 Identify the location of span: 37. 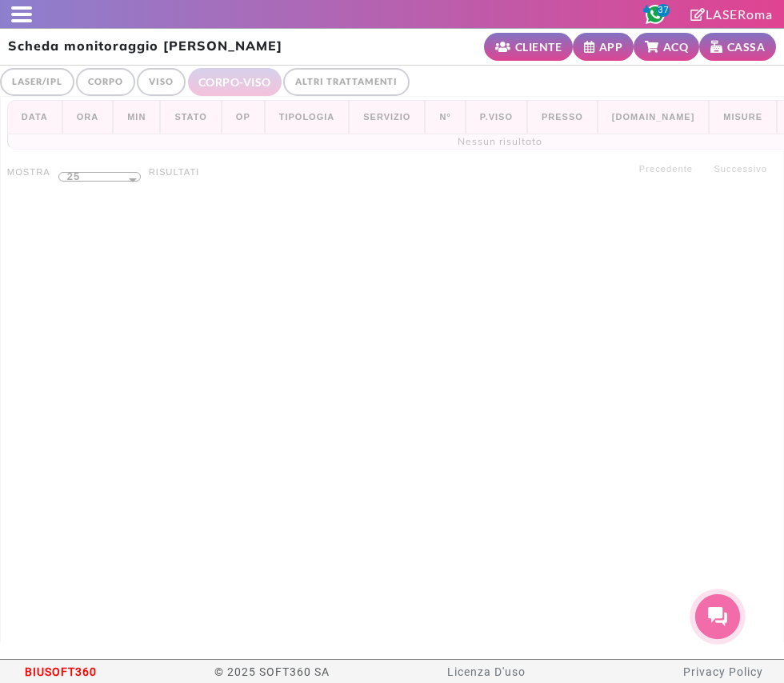
(663, 10).